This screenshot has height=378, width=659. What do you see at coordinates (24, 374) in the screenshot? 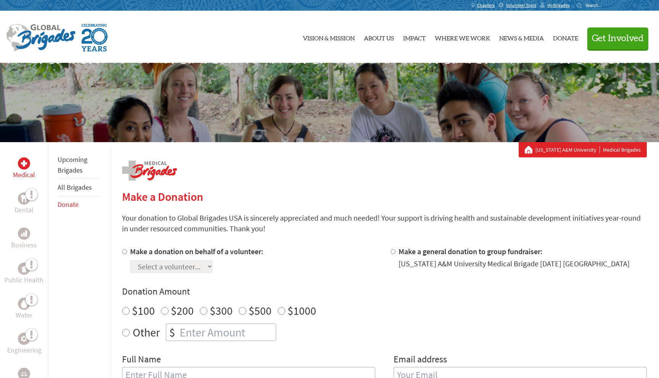
I see `img: Legal Empowerment` at bounding box center [24, 374].